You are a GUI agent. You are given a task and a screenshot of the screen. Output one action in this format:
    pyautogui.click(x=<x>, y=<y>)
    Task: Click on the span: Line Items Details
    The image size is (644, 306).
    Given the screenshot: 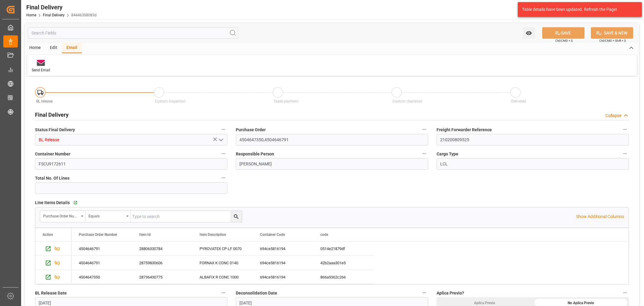 What is the action you would take?
    pyautogui.click(x=52, y=202)
    